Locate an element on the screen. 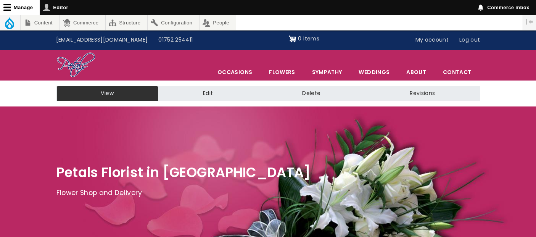 Image resolution: width=536 pixels, height=237 pixels. button: Vertical orientation is located at coordinates (529, 22).